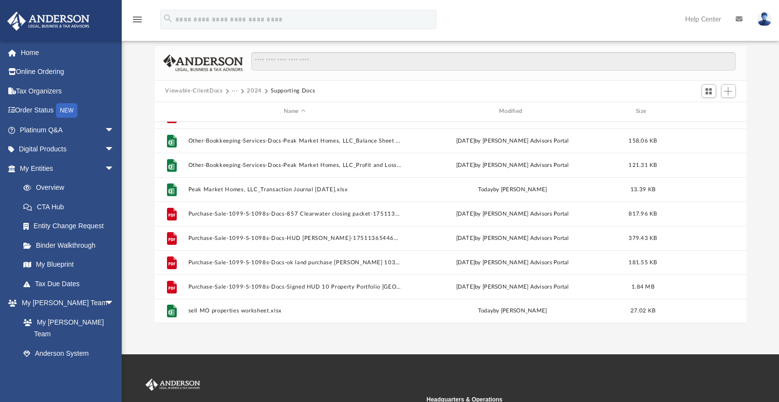 The width and height of the screenshot is (779, 402). I want to click on button: sell MO properties worksheet.xlsx, so click(295, 311).